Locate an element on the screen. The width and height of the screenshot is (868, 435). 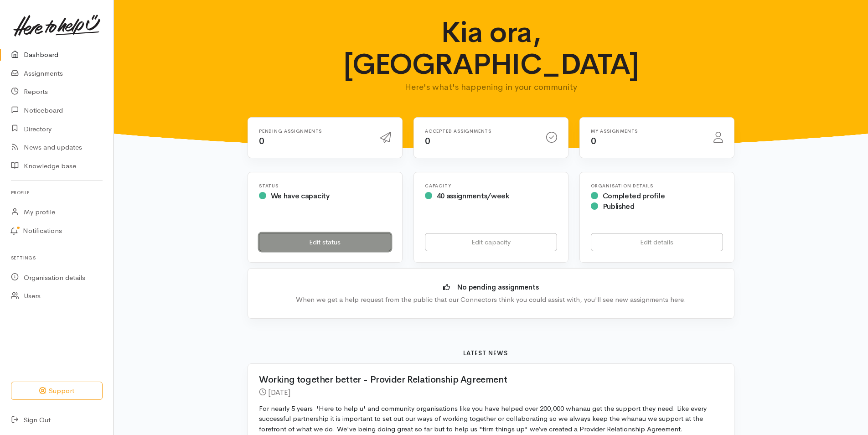
span: We have capacity is located at coordinates (300, 195).